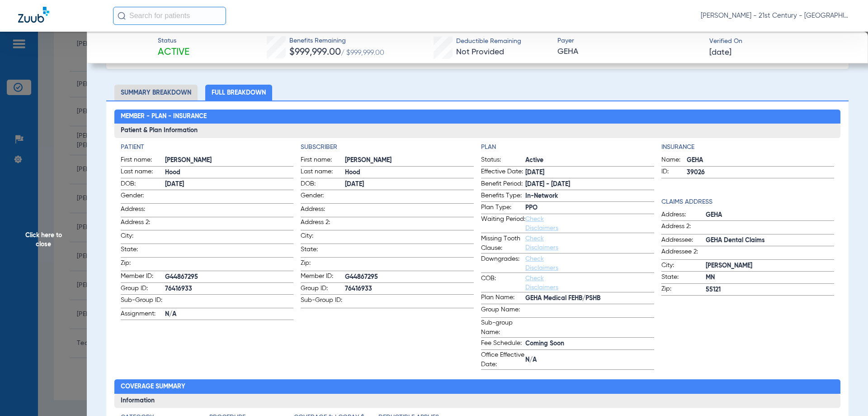  What do you see at coordinates (504, 161) in the screenshot?
I see `span: Status:` at bounding box center [504, 161].